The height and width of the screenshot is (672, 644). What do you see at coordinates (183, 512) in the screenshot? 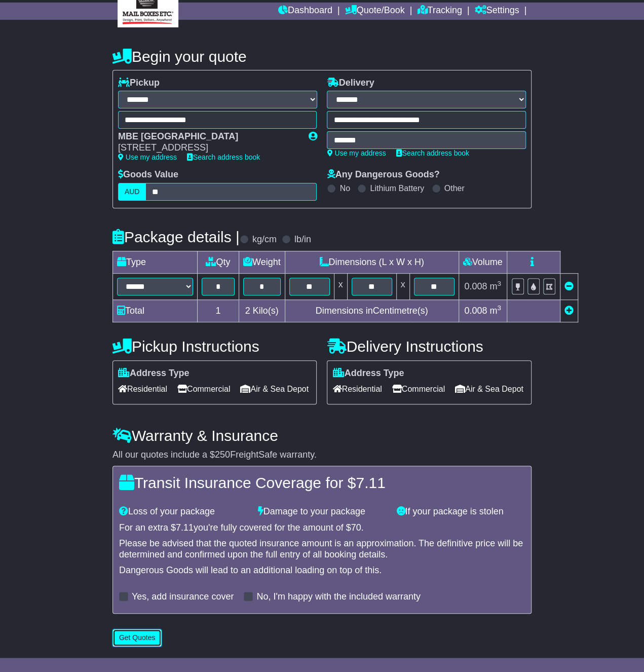
I see `div: Loss of your package` at bounding box center [183, 512].